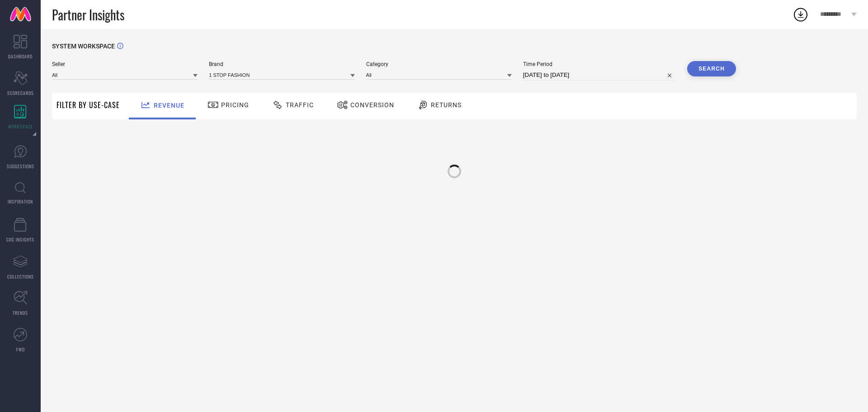 This screenshot has height=412, width=868. Describe the element at coordinates (446, 105) in the screenshot. I see `span: Returns` at that location.